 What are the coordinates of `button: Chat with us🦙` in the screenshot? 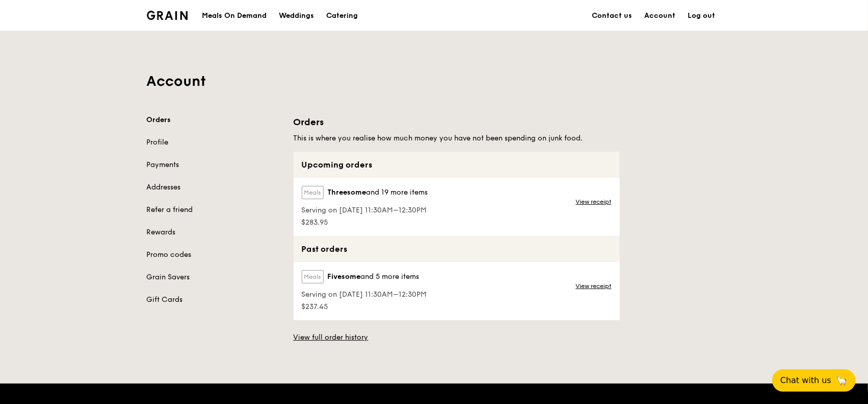 It's located at (814, 380).